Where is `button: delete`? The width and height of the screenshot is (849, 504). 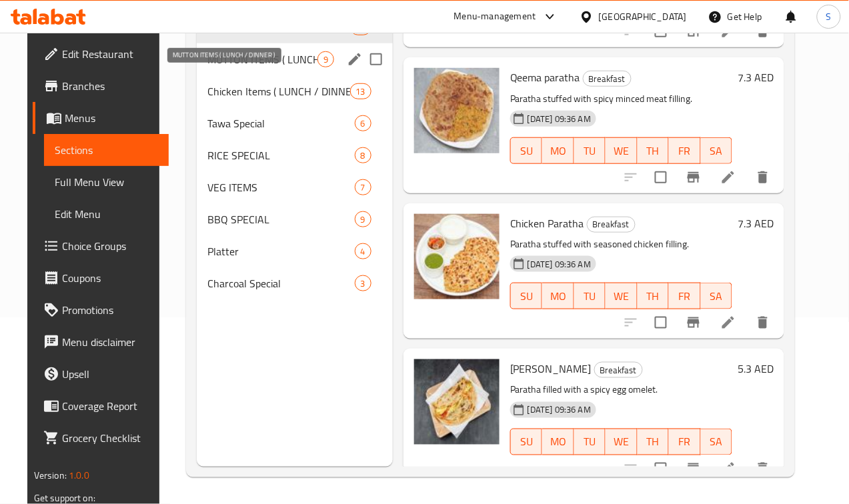
button: delete is located at coordinates (764, 469).